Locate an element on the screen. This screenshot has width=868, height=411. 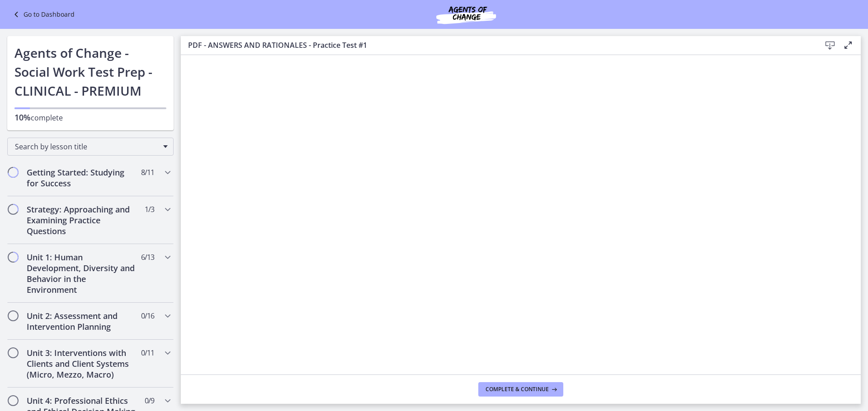
span: Complete & continue is located at coordinates (517, 389).